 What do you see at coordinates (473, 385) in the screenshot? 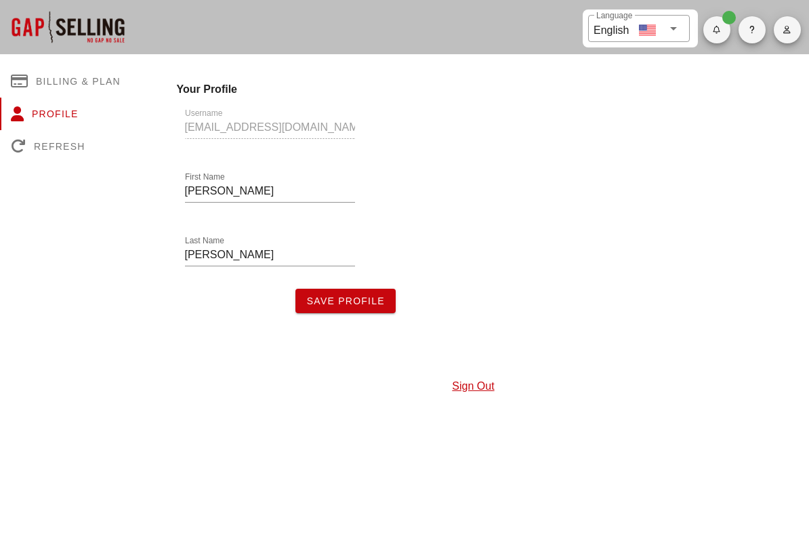
I see `a: Sign Out` at bounding box center [473, 385].